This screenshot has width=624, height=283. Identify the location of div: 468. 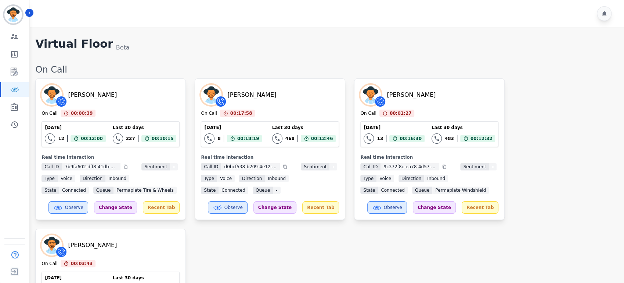
(290, 139).